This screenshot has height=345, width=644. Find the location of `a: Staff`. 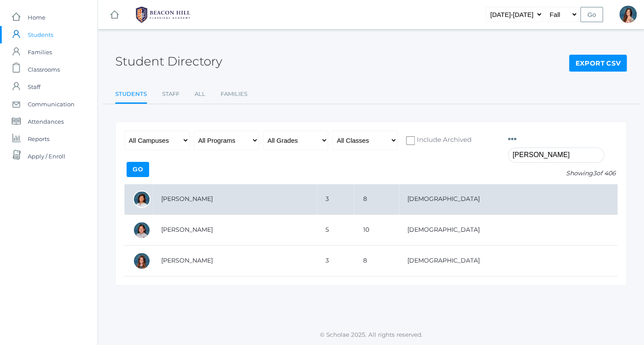

a: Staff is located at coordinates (171, 94).